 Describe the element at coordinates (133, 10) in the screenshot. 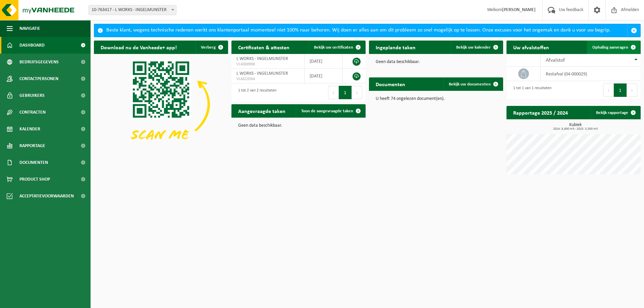

I see `span: 10-763417 - L WORKS - INGELMUNSTER` at that location.